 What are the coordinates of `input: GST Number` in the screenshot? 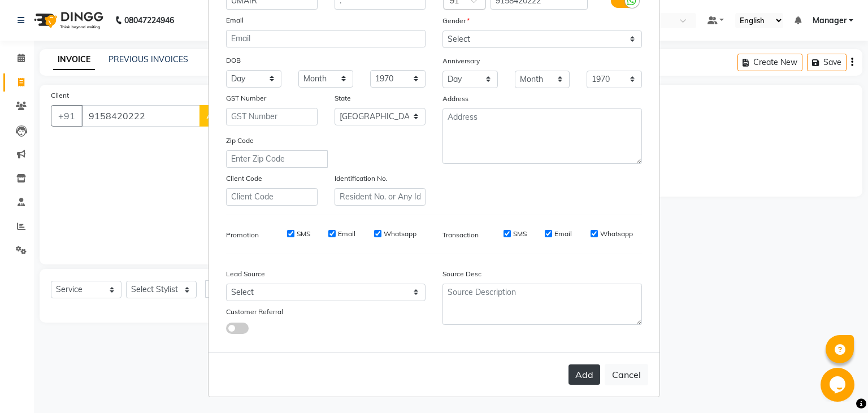 It's located at (272, 117).